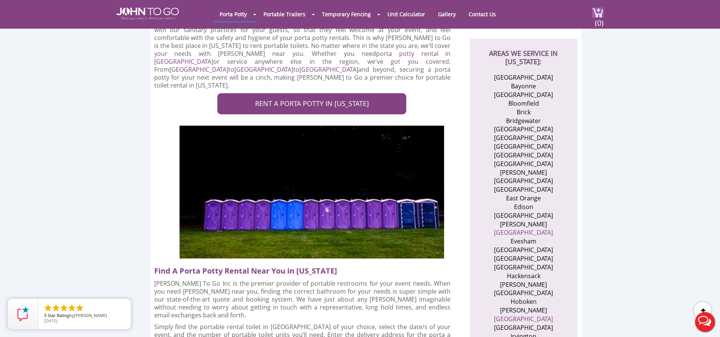  Describe the element at coordinates (233, 14) in the screenshot. I see `a: Porta Potty` at that location.